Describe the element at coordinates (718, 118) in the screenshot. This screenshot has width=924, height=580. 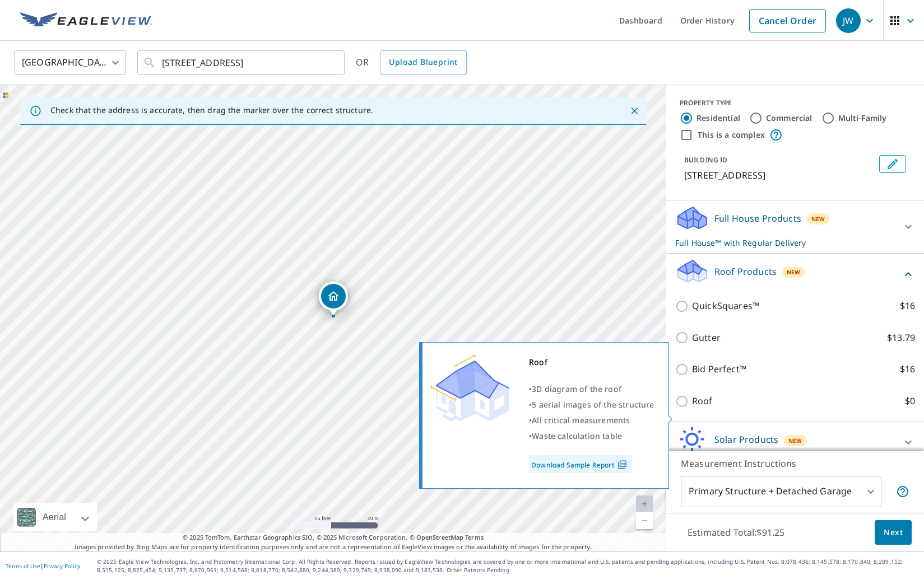
I see `label: Residential` at that location.